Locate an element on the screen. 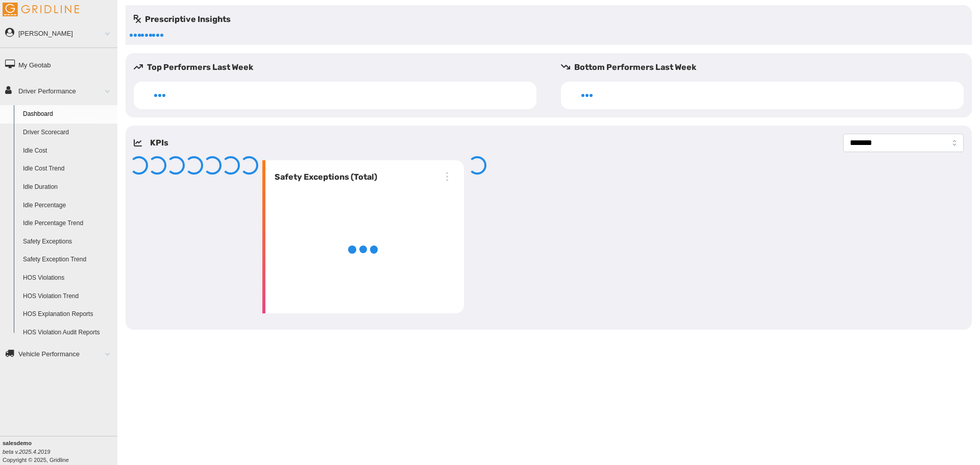 The height and width of the screenshot is (465, 980). a: HOS Explanation Reports is located at coordinates (68, 314).